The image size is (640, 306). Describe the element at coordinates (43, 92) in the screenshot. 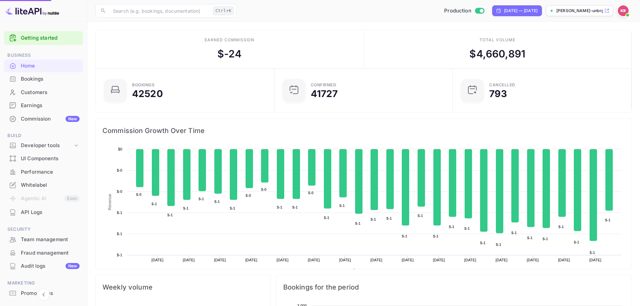

I see `a: Customers` at that location.